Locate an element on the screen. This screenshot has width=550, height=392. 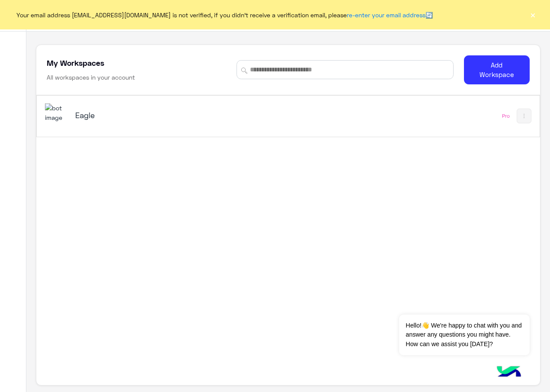
h6: All workspaces in your account is located at coordinates (91, 77).